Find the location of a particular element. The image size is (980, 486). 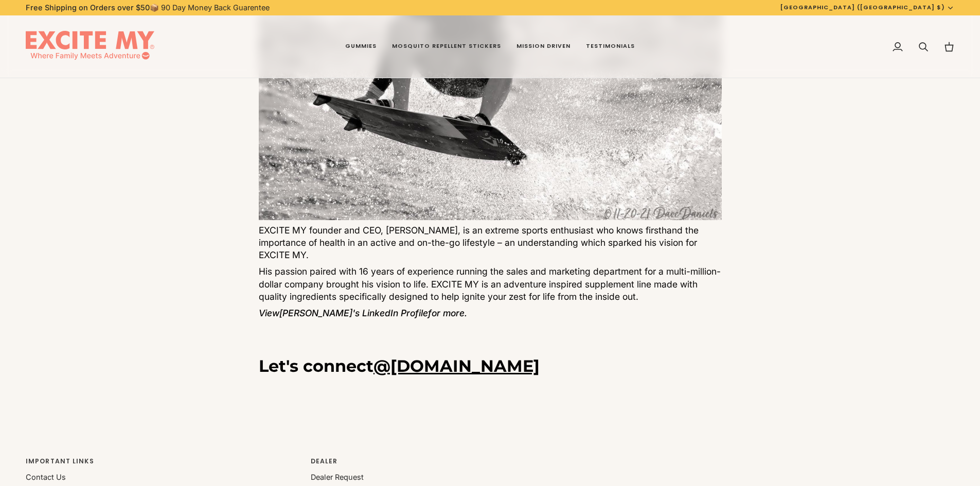

span: Mosquito Repellent Stickers is located at coordinates (446, 46).